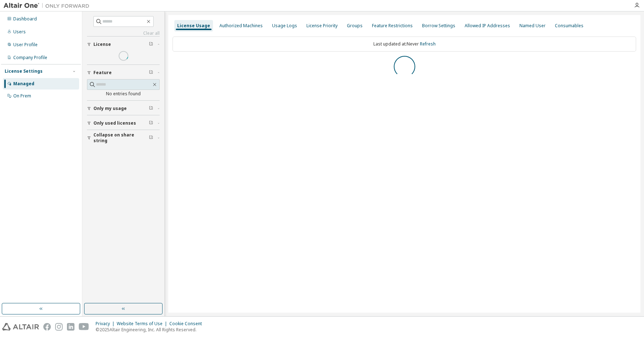 The height and width of the screenshot is (337, 644). Describe the element at coordinates (194, 26) in the screenshot. I see `div: License Usage` at that location.